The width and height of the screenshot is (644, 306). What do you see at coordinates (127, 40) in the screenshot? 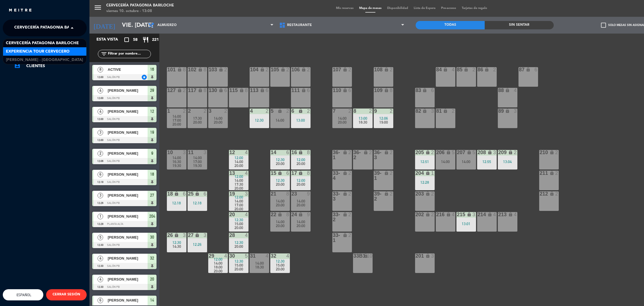
I see `i: crop_square` at bounding box center [127, 40].